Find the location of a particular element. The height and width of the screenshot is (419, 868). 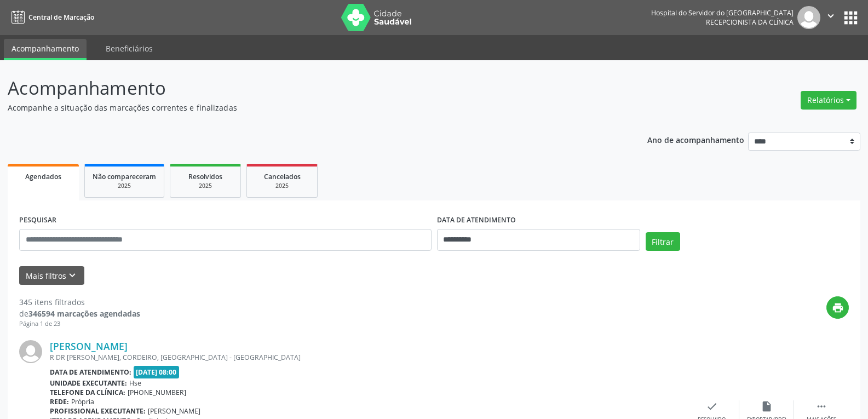

a: Acompanhamento is located at coordinates (45, 49).